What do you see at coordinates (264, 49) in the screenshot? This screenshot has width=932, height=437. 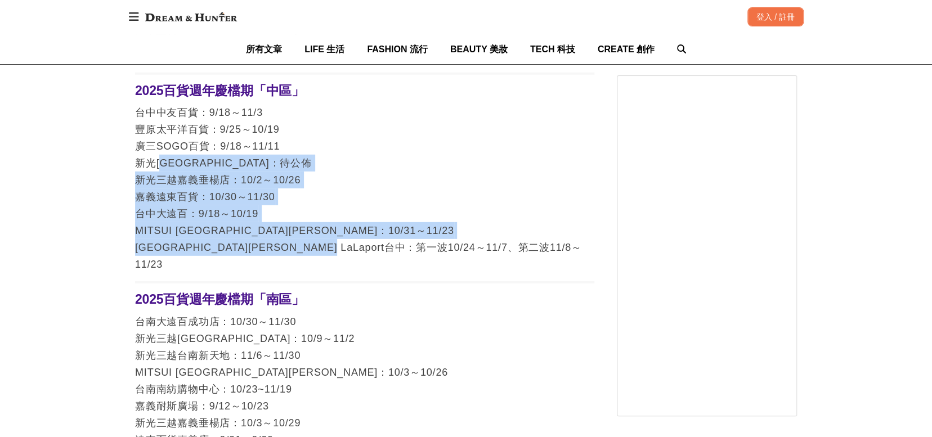 I see `span: 所有文章` at bounding box center [264, 49].